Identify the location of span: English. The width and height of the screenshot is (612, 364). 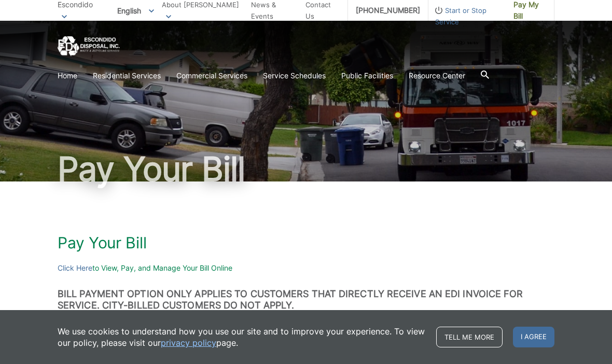
(135, 11).